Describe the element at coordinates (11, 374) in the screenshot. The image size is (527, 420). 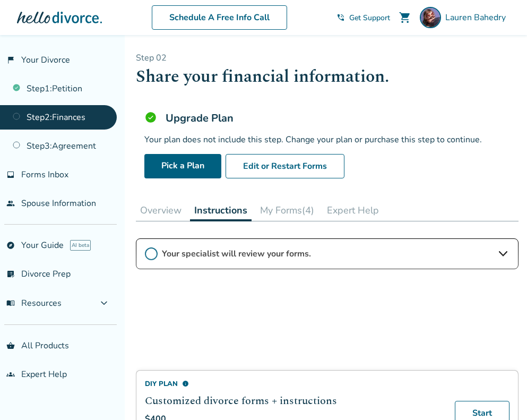
I see `span: groups` at that location.